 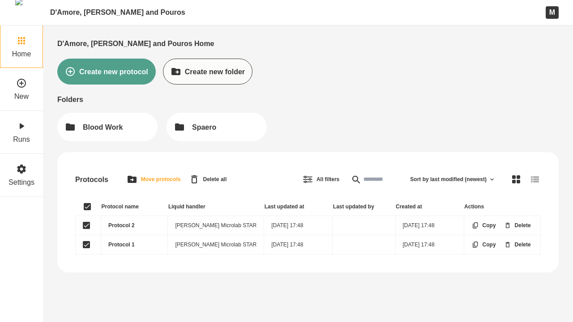 What do you see at coordinates (535, 179) in the screenshot?
I see `button: List view` at bounding box center [535, 179].